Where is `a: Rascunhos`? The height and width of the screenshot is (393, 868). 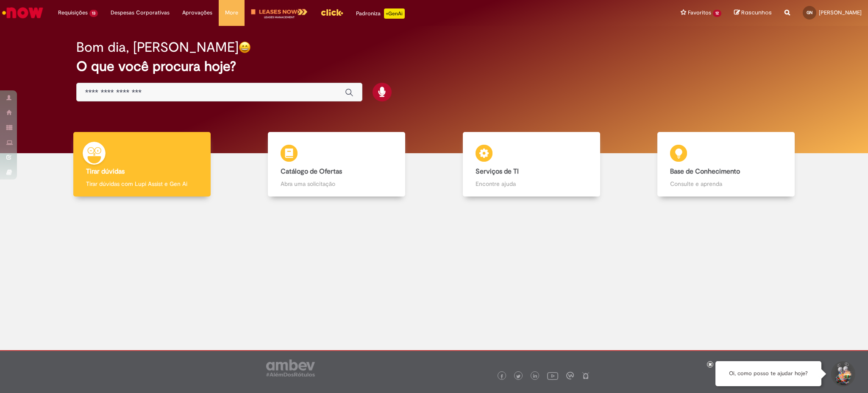 a: Rascunhos is located at coordinates (753, 13).